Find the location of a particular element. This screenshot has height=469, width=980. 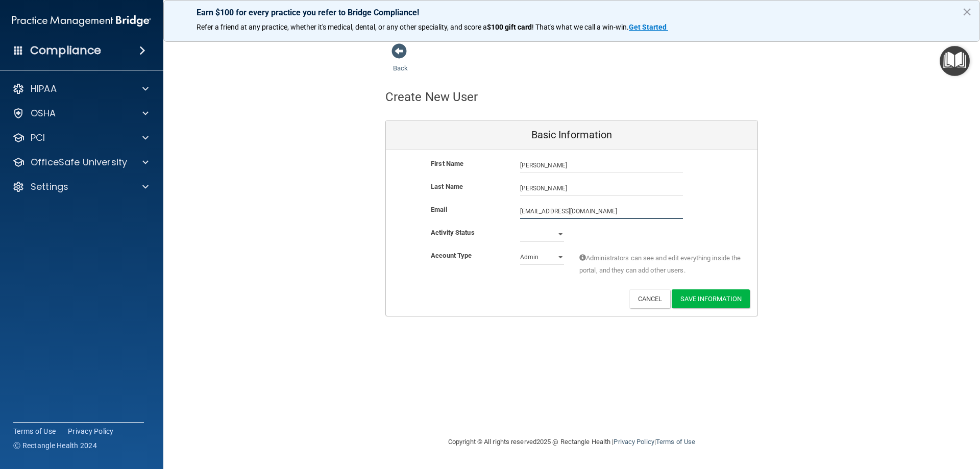

a: Back is located at coordinates (400, 62).